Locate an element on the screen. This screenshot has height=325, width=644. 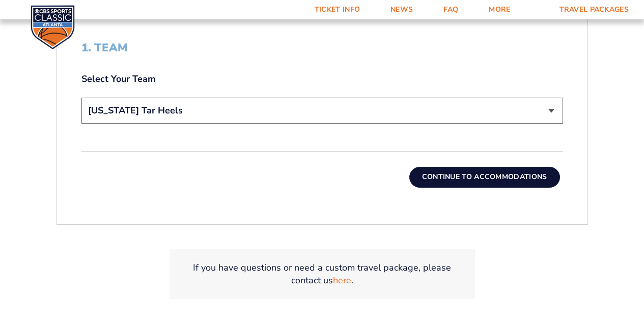
a: here is located at coordinates (342, 280).